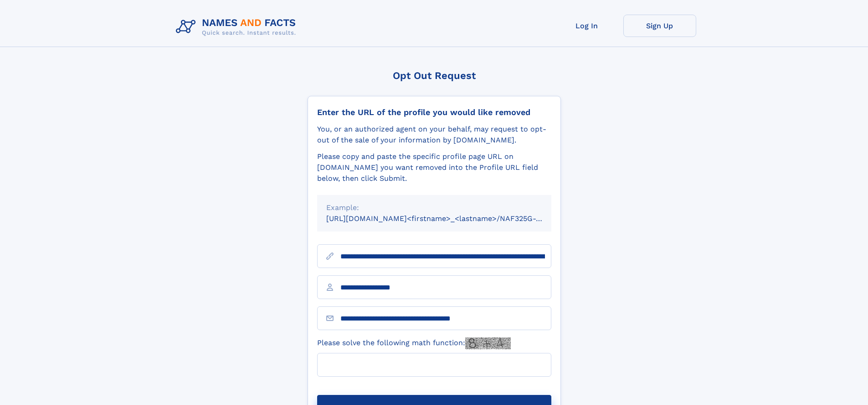 This screenshot has height=405, width=868. I want to click on a: Sign Up, so click(660, 26).